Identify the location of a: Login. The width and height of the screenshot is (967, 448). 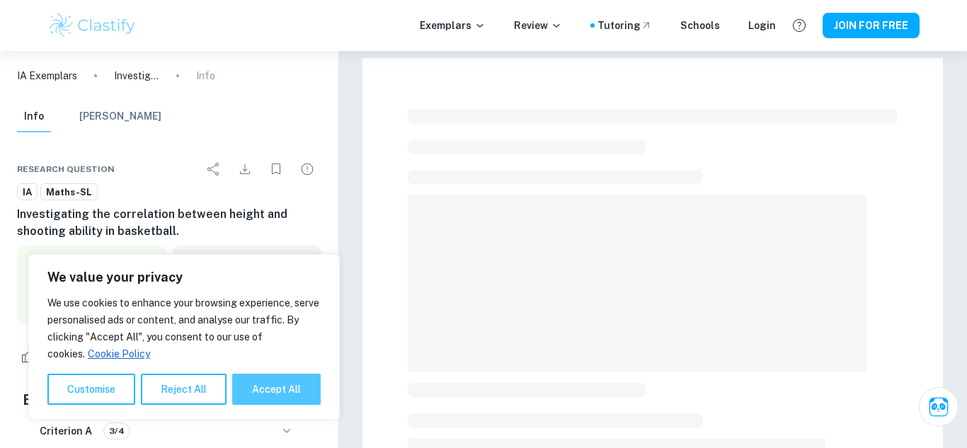
(761, 25).